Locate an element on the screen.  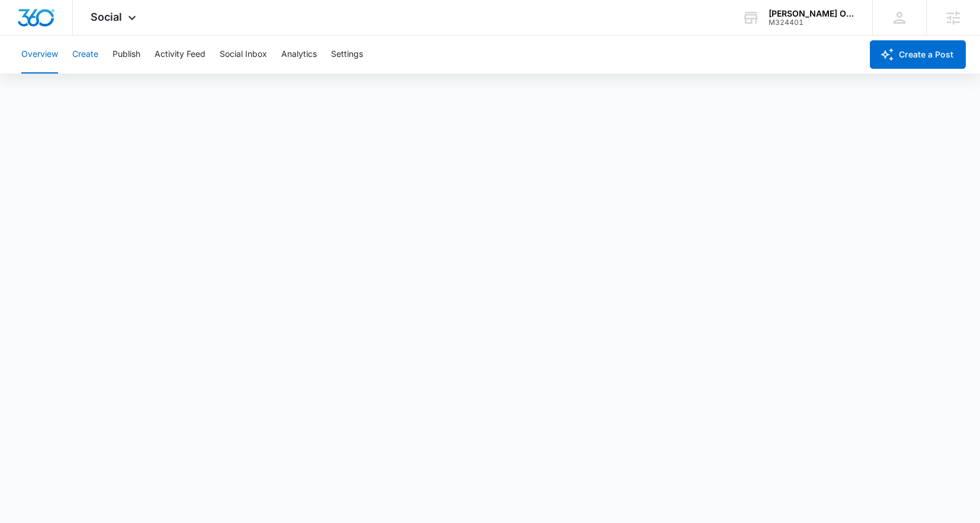
button: Create a Post is located at coordinates (917, 55).